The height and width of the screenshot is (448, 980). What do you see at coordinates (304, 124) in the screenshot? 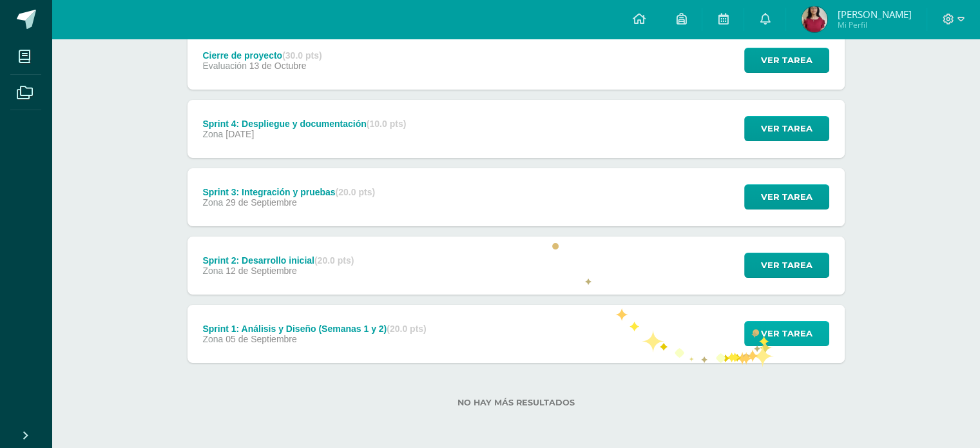
I see `div: Sprint 4: Despliegue y documentación` at bounding box center [304, 124].